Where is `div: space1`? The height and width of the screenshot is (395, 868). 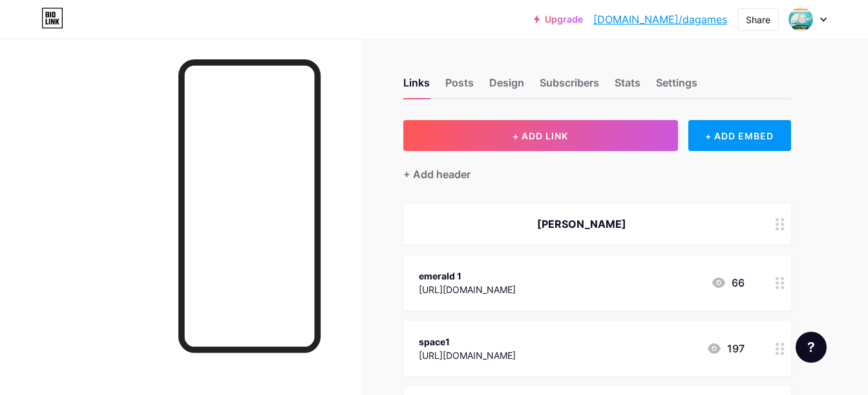 div: space1 is located at coordinates (467, 342).